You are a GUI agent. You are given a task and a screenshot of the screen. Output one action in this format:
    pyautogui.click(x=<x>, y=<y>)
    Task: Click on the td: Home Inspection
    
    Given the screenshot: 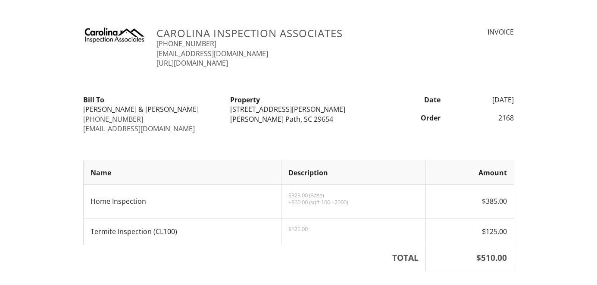 What is the action you would take?
    pyautogui.click(x=182, y=201)
    